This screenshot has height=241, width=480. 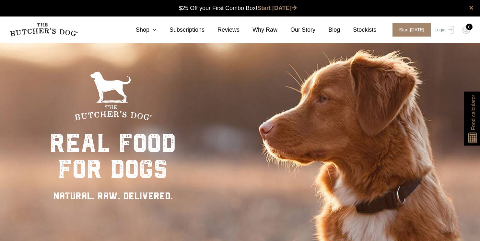 I want to click on a: Blog, so click(x=328, y=30).